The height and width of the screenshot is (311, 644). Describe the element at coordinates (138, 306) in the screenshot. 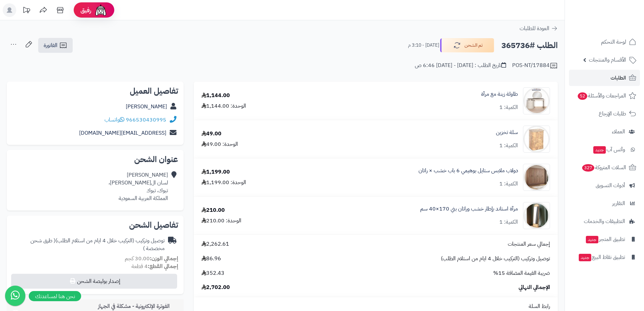

I see `h3: الفوترة الإلكترونية - مشكلة في الجهاز` at that location.